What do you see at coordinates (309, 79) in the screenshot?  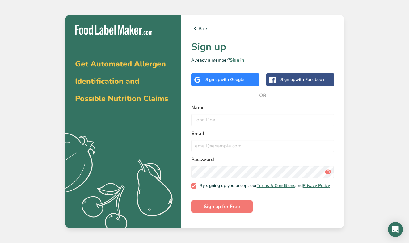 I see `span: with Facebook` at bounding box center [309, 79].